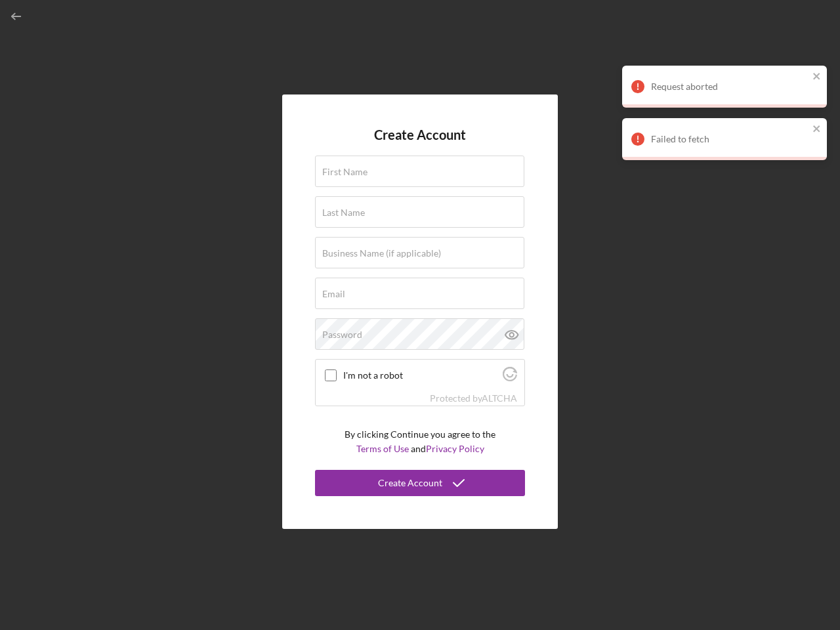  Describe the element at coordinates (381, 254) in the screenshot. I see `label: Business Name (if applicable)` at that location.